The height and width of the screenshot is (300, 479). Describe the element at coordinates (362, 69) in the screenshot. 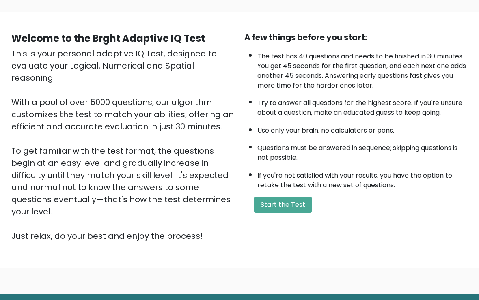

I see `li: The test has 40 questions and needs to be finished in 30 minutes. You get 45 seconds for the firs...` at that location.